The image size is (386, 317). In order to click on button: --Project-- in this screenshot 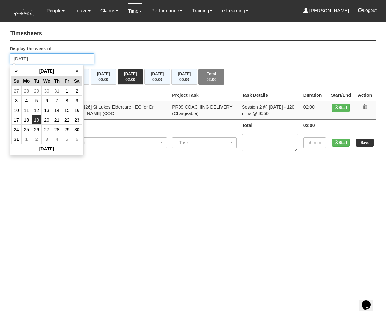, I will do `click(116, 143)`.